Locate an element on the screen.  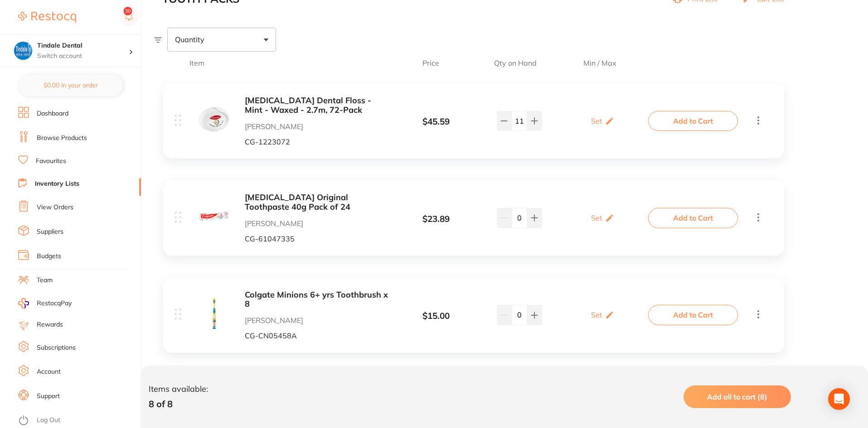
div: $ 45.59 is located at coordinates (436, 122).